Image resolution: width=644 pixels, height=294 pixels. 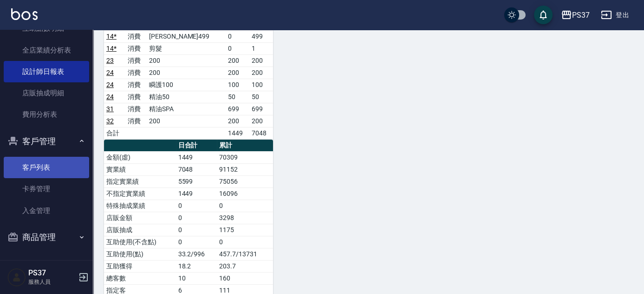 What do you see at coordinates (197, 146) in the screenshot?
I see `th: 日合計` at bounding box center [197, 146].